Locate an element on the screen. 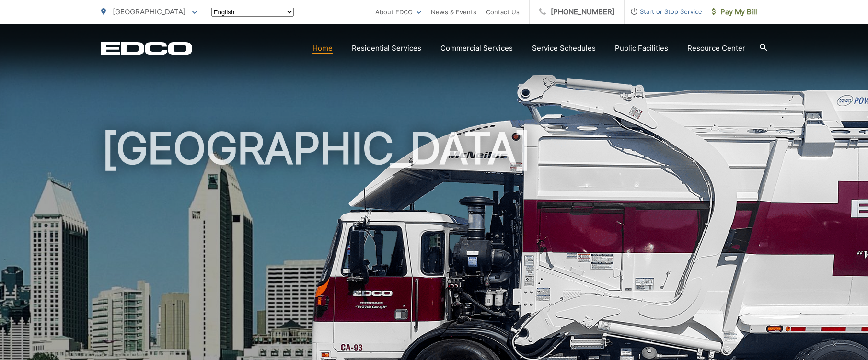  select: Select a language is located at coordinates (253, 12).